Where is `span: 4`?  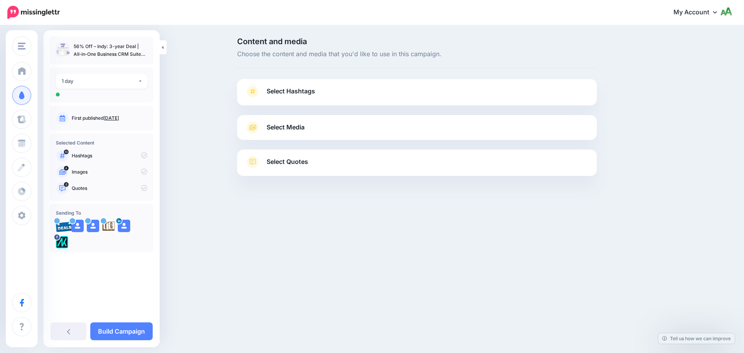 span: 4 is located at coordinates (66, 168).